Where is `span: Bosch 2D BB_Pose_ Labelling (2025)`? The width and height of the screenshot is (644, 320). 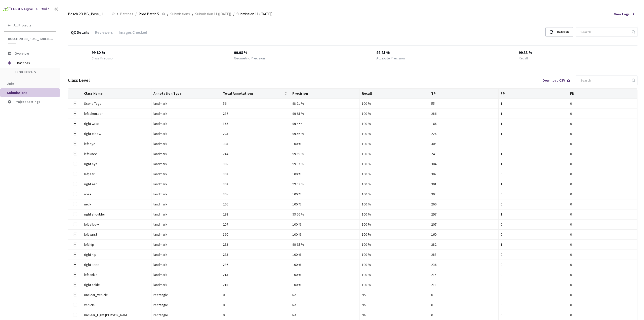
span: Bosch 2D BB_Pose_ Labelling (2025) is located at coordinates (88, 14).